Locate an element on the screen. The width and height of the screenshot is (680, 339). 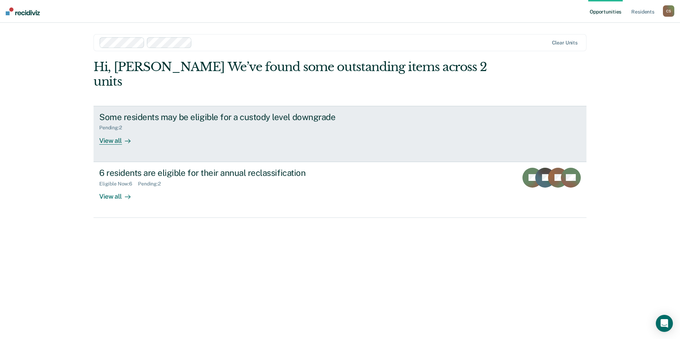
button: CS is located at coordinates (669, 11).